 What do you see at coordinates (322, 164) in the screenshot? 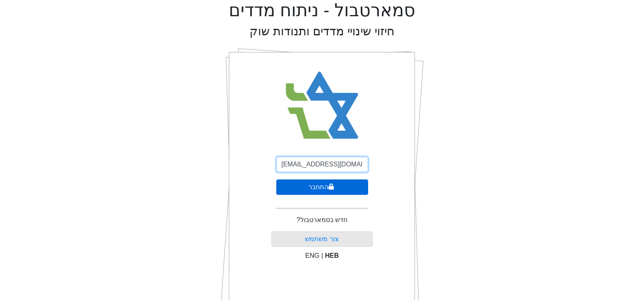
I see `input: אימייל` at bounding box center [322, 164].